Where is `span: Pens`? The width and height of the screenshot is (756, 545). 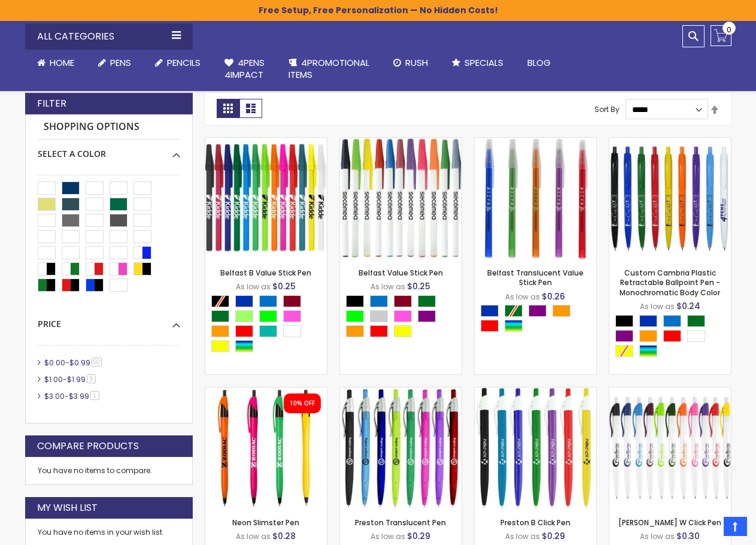 span: Pens is located at coordinates (120, 62).